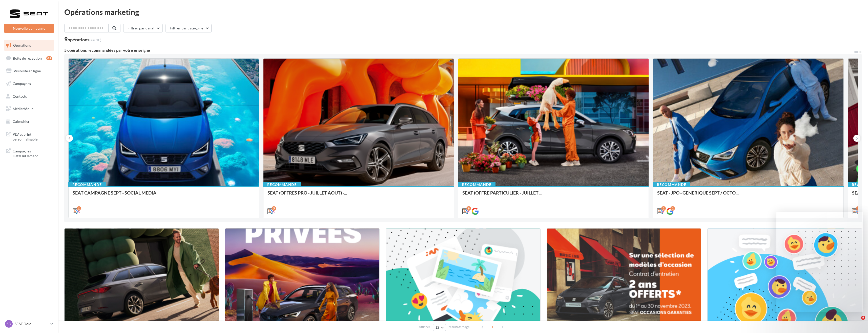  Describe the element at coordinates (502, 193) in the screenshot. I see `span: SEAT (OFFRE PARTICULIER - JUILLET ...` at that location.